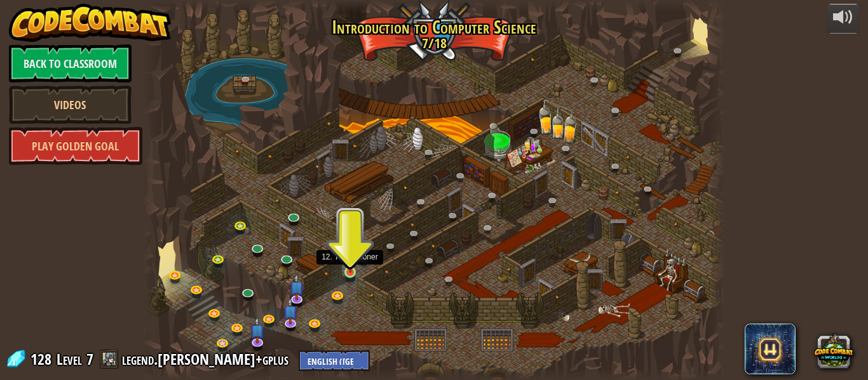 The height and width of the screenshot is (380, 868). Describe the element at coordinates (90, 23) in the screenshot. I see `img: CodeCombat - Learn how to code by playing a game` at that location.